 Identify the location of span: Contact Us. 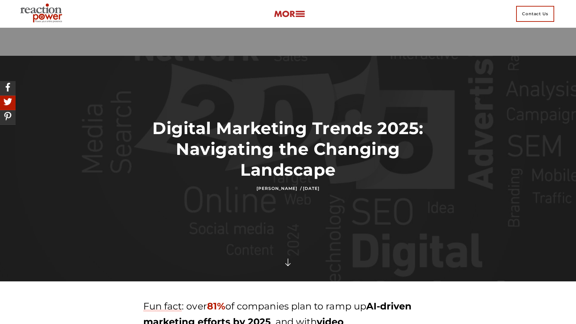
(536, 14).